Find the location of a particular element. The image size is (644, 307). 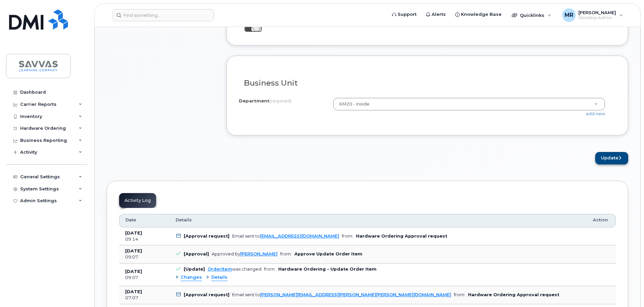

span: Quicklinks is located at coordinates (532, 15).